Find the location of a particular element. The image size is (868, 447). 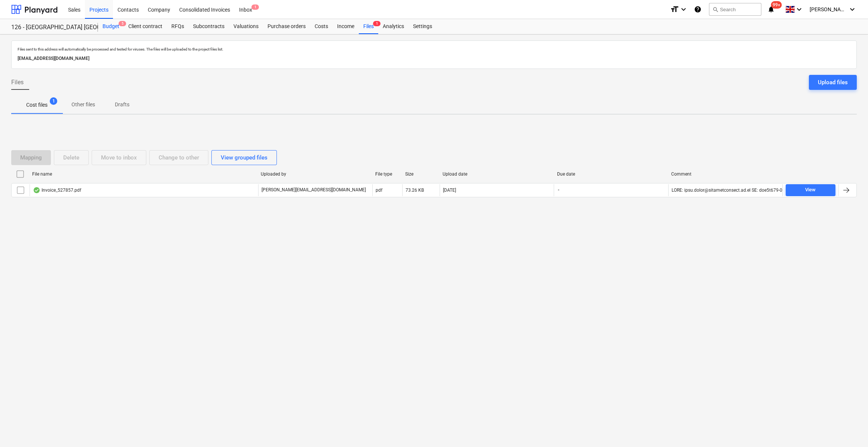

div: View is located at coordinates (811, 190).